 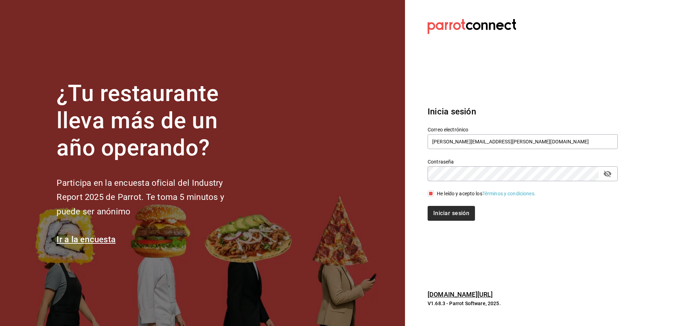 I want to click on div: He leído y acepto los, so click(x=486, y=194).